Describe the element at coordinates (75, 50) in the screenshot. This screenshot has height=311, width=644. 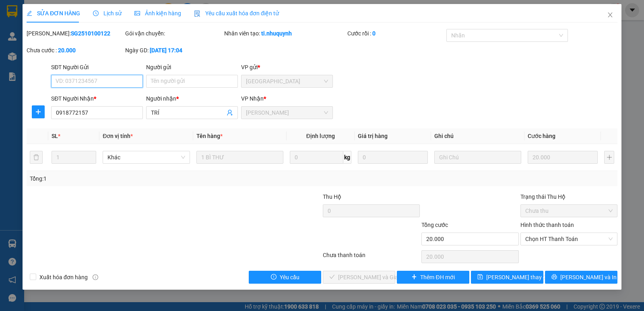
I see `div: Chưa cước :` at that location.